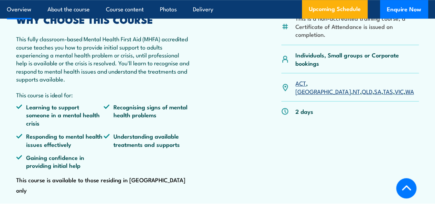 Image resolution: width=435 pixels, height=217 pixels. Describe the element at coordinates (104, 59) in the screenshot. I see `p: This fully classroom-based Mental Health First Aid (MHFA) accredited course teaches you how to pr...` at that location.